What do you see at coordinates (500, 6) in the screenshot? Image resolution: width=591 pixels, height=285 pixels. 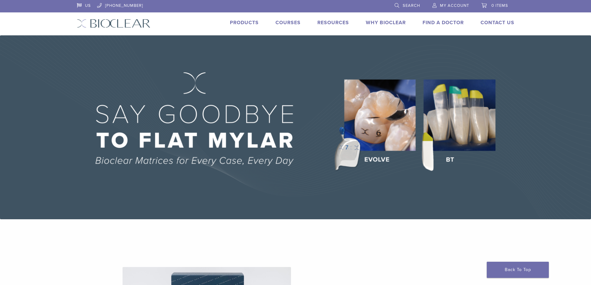 I see `span: 0 items` at bounding box center [500, 6].